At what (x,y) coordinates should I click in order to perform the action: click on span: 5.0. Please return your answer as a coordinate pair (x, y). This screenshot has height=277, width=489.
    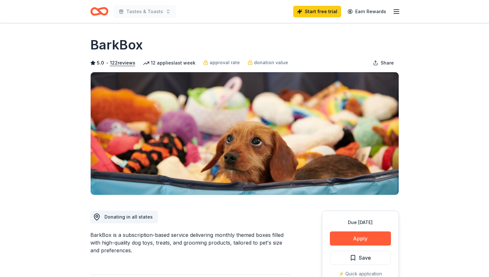
    Looking at the image, I should click on (100, 63).